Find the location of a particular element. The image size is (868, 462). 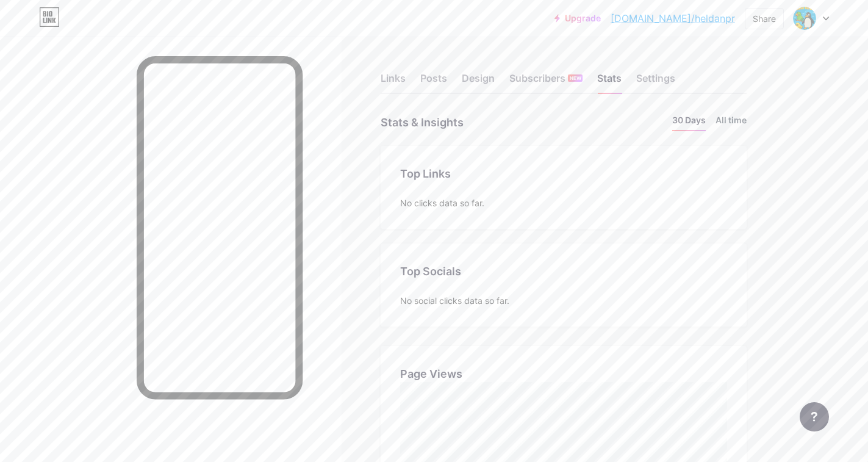

div: Keywords by Traffic is located at coordinates (170, 75).